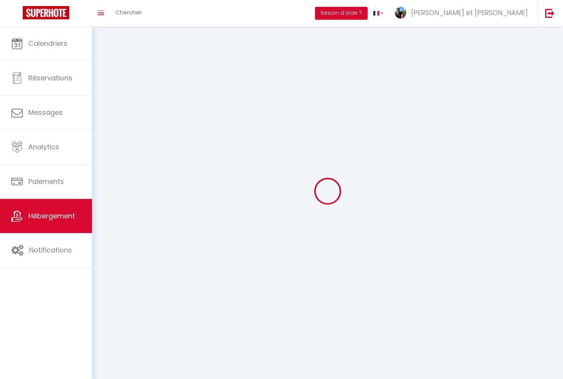 This screenshot has height=379, width=563. Describe the element at coordinates (50, 249) in the screenshot. I see `span: Notifications` at that location.